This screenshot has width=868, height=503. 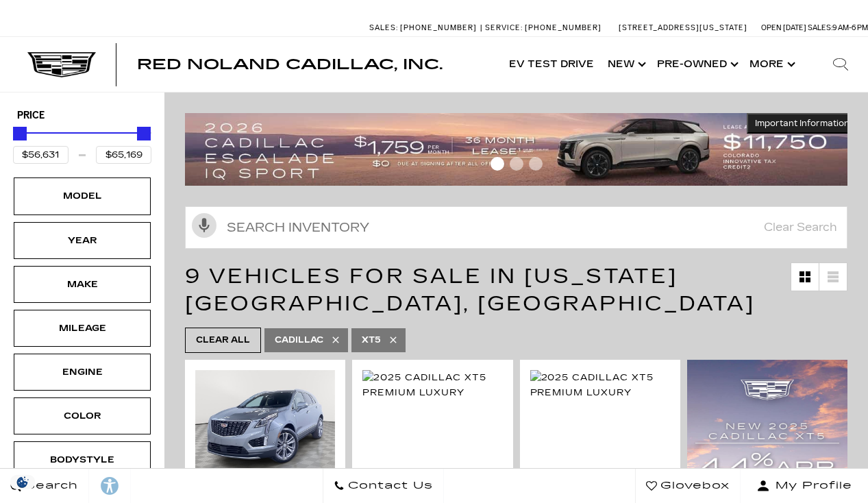 What do you see at coordinates (696, 65) in the screenshot?
I see `a: Pre-Owned` at bounding box center [696, 65].